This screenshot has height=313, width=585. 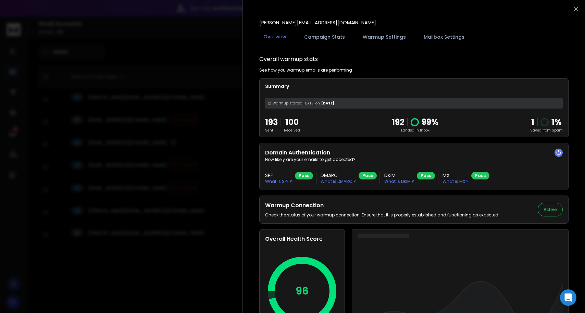 What do you see at coordinates (414, 160) in the screenshot?
I see `p: How likely are your emails to get accepted?` at bounding box center [414, 160].